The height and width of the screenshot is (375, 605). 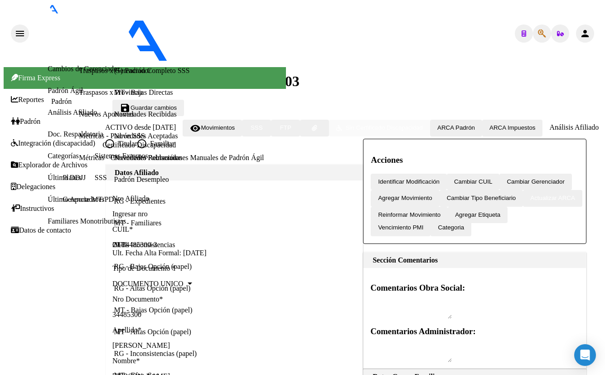 What do you see at coordinates (53, 143) in the screenshot?
I see `a: Integración (discapacidad)` at bounding box center [53, 143].